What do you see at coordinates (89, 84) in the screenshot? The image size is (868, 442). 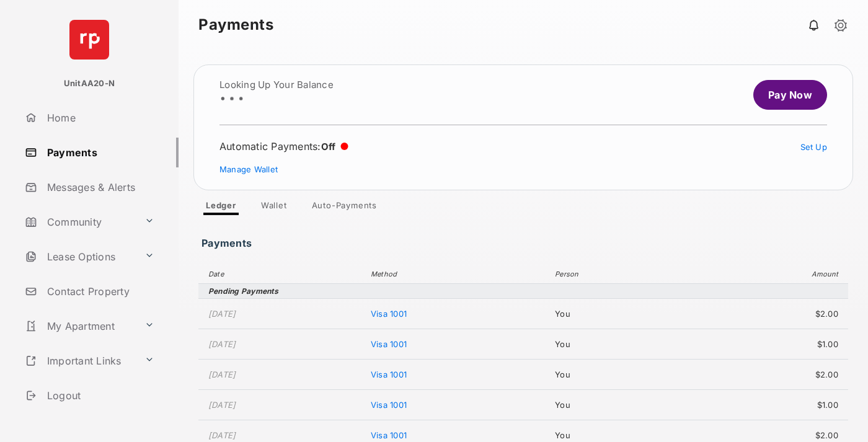 I see `p: UnitAA20-N` at bounding box center [89, 84].